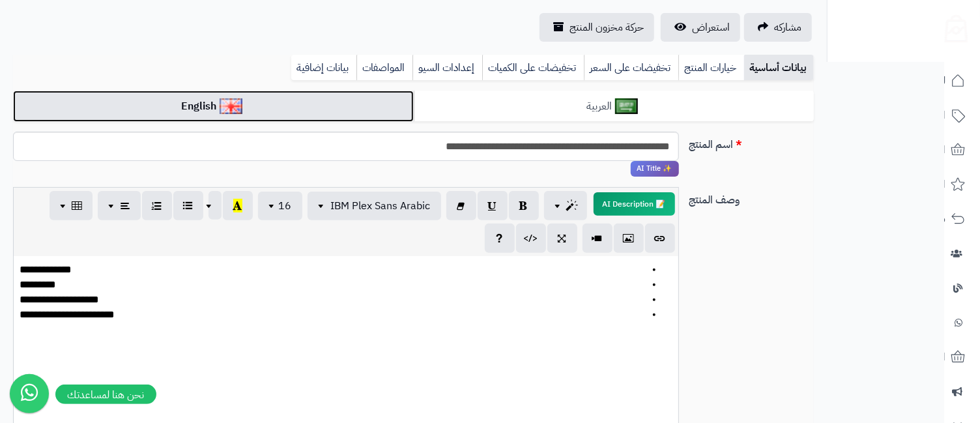 The height and width of the screenshot is (423, 980). I want to click on span: مشاركه, so click(788, 28).